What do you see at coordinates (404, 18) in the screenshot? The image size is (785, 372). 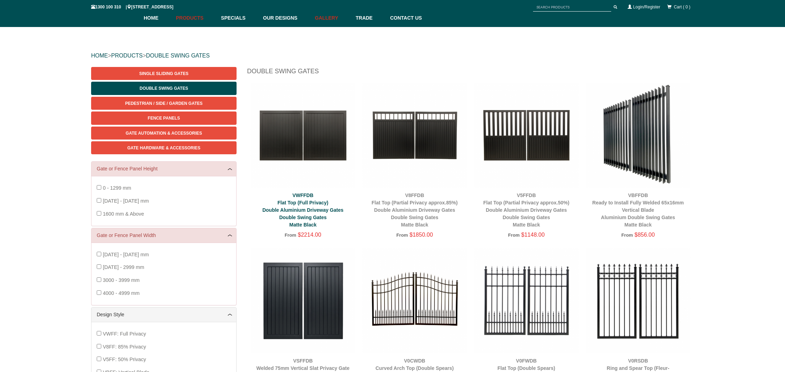 I see `a: Contact Us` at bounding box center [404, 18].